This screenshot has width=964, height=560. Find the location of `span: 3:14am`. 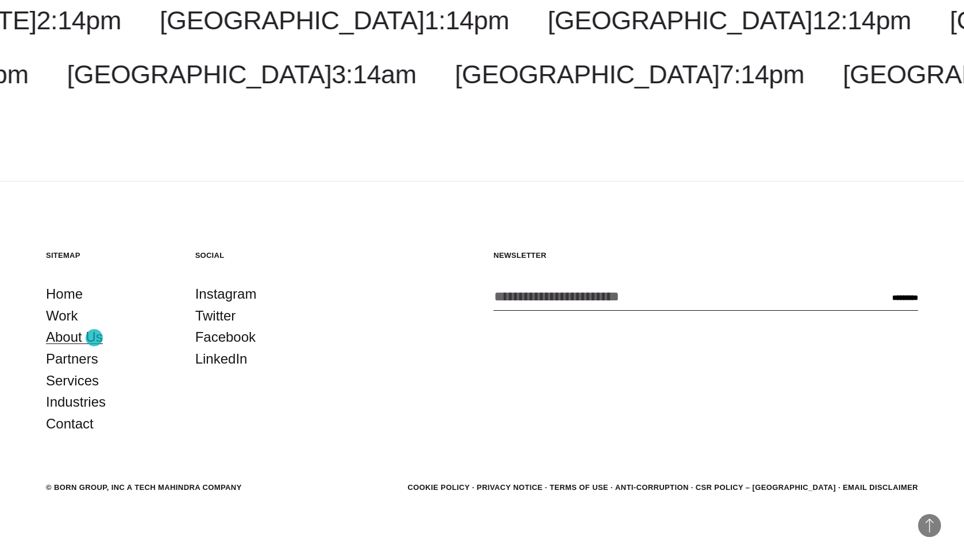

span: 3:14am is located at coordinates (373, 74).